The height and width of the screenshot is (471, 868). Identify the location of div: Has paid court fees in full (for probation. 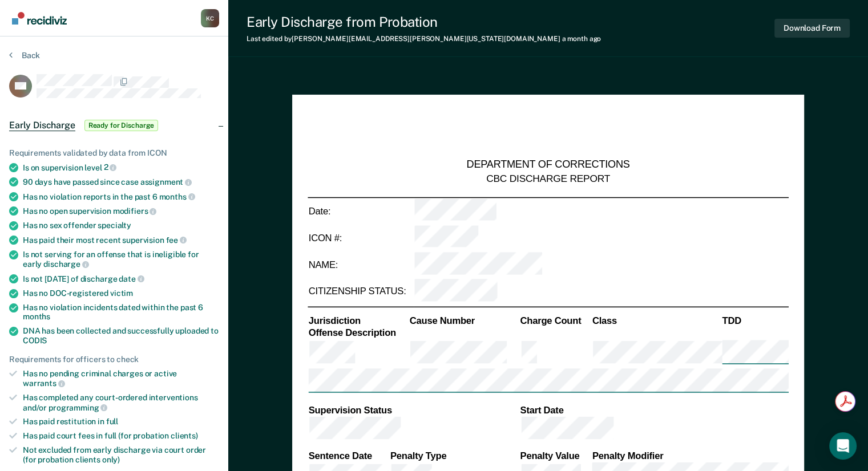
(121, 436).